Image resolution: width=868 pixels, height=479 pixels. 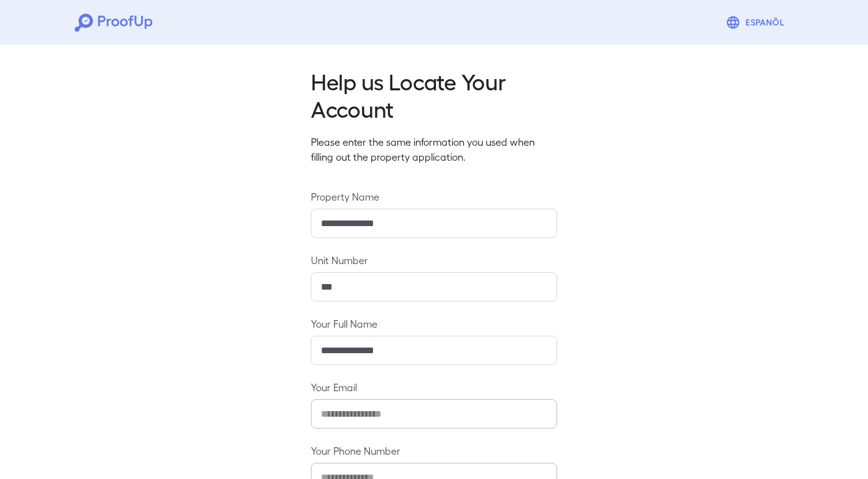 I want to click on p: Please enter the same information you used when filling out the property application., so click(x=434, y=149).